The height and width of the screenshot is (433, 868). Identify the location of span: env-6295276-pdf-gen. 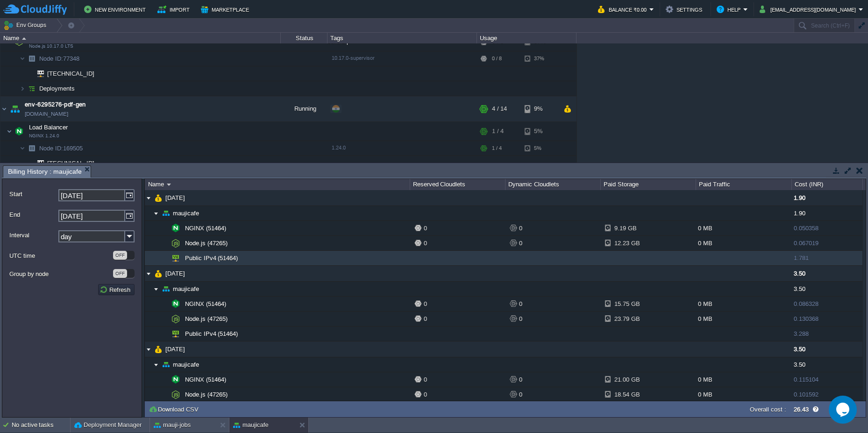
(55, 105).